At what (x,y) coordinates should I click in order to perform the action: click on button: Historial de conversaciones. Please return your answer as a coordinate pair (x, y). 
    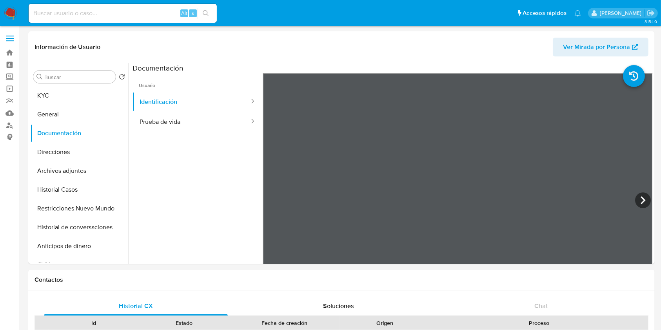
    Looking at the image, I should click on (79, 227).